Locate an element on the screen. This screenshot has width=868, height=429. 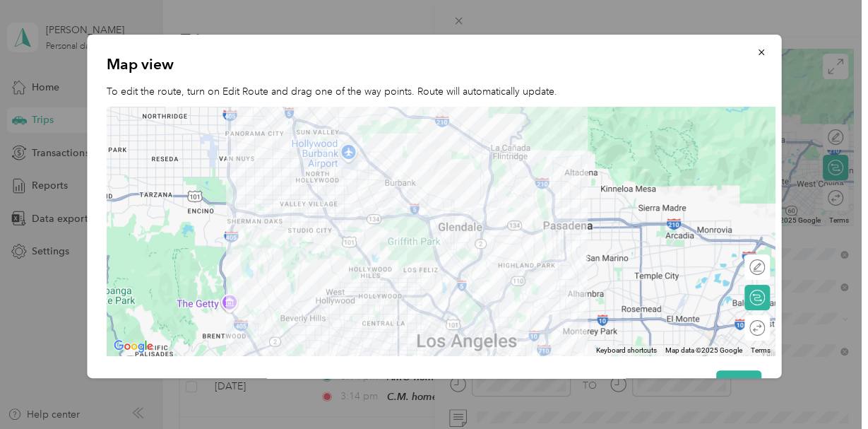
a: Open this area in Google Maps (opens a new window) is located at coordinates (134, 346).